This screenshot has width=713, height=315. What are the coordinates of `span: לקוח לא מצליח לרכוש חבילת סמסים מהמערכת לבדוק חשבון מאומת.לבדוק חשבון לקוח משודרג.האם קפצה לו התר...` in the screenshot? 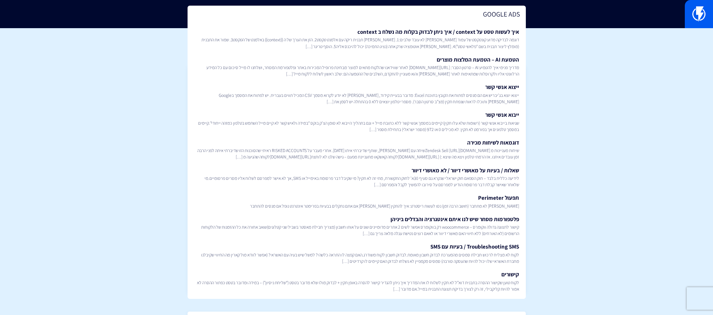 It's located at (356, 258).